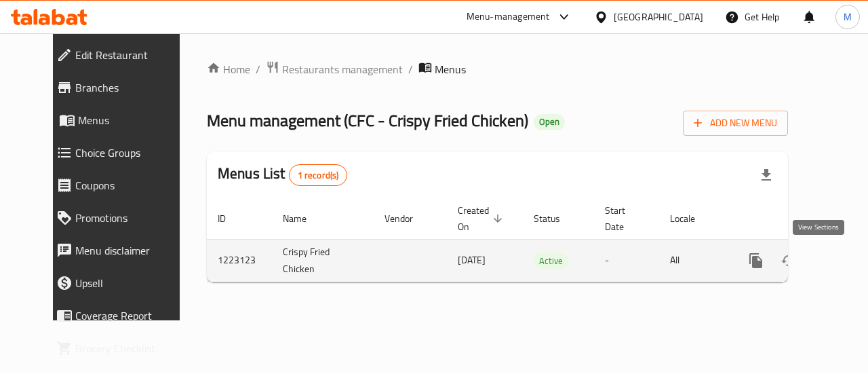 This screenshot has height=374, width=868. Describe the element at coordinates (121, 315) in the screenshot. I see `a: Coverage Report` at that location.